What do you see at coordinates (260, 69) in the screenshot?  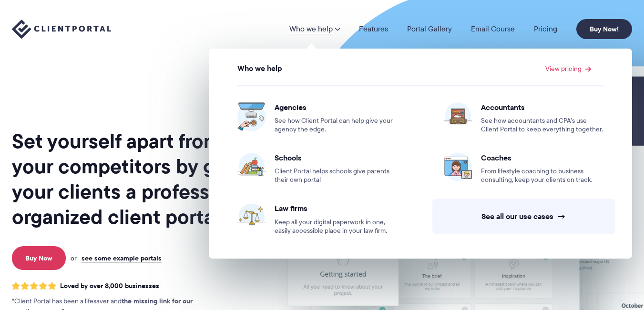 I see `span: Who we help` at bounding box center [260, 69].